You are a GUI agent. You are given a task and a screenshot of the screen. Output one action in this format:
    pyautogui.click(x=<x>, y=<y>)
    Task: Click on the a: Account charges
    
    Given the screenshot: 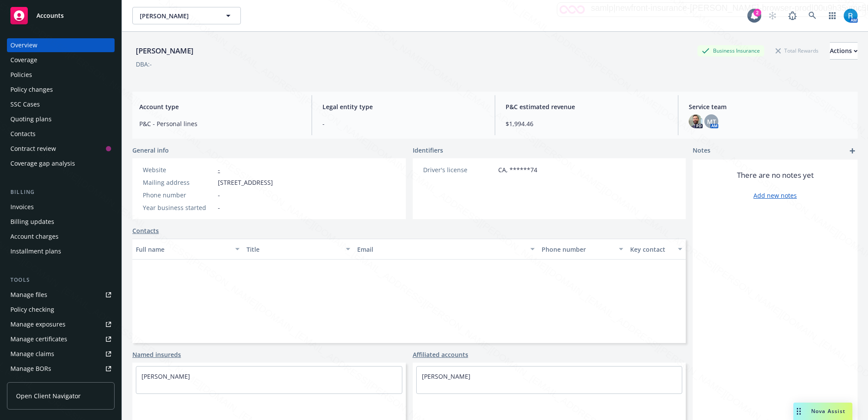 What is the action you would take?
    pyautogui.click(x=61, y=236)
    